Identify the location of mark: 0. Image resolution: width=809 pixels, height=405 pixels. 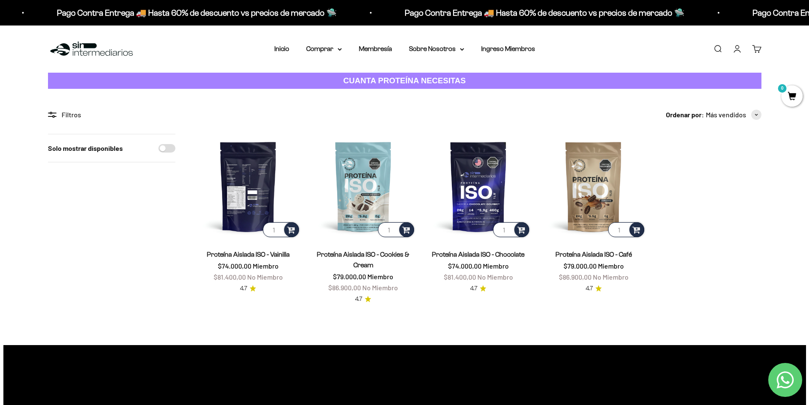
(782, 88).